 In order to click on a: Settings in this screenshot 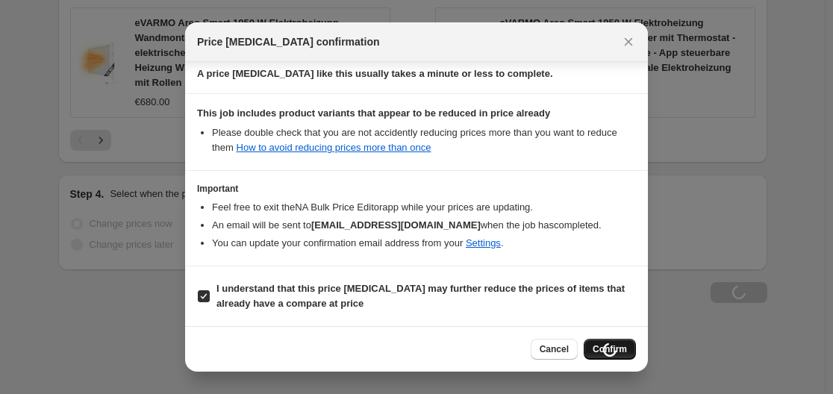, I will do `click(483, 243)`.